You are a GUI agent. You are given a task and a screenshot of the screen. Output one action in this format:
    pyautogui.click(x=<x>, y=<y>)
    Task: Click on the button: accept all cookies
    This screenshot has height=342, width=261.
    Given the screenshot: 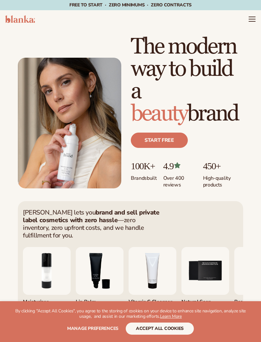 What is the action you would take?
    pyautogui.click(x=160, y=328)
    